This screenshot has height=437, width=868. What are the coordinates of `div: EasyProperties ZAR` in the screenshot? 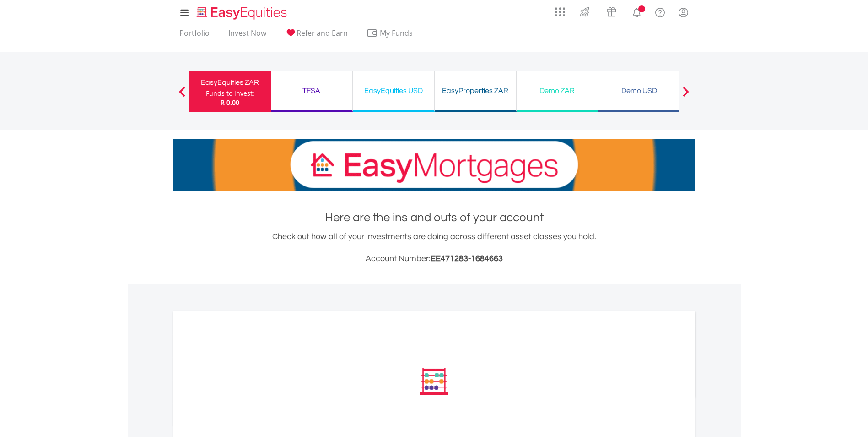 It's located at (475, 91).